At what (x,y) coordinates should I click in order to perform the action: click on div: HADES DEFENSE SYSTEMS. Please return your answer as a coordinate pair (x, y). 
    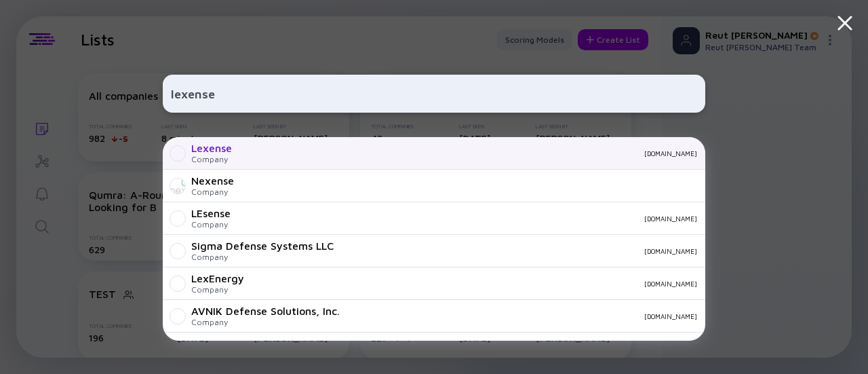
    Looking at the image, I should click on (258, 344).